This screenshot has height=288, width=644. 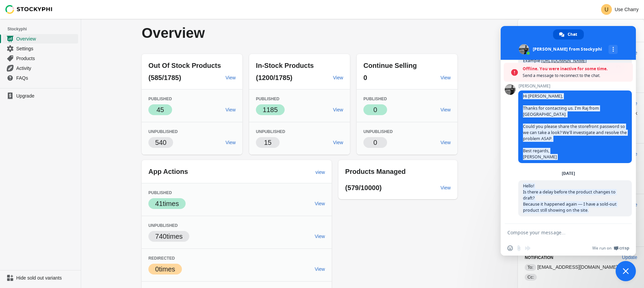 What do you see at coordinates (620, 9) in the screenshot?
I see `button: Avatar with initials UUse Charry` at bounding box center [620, 9].